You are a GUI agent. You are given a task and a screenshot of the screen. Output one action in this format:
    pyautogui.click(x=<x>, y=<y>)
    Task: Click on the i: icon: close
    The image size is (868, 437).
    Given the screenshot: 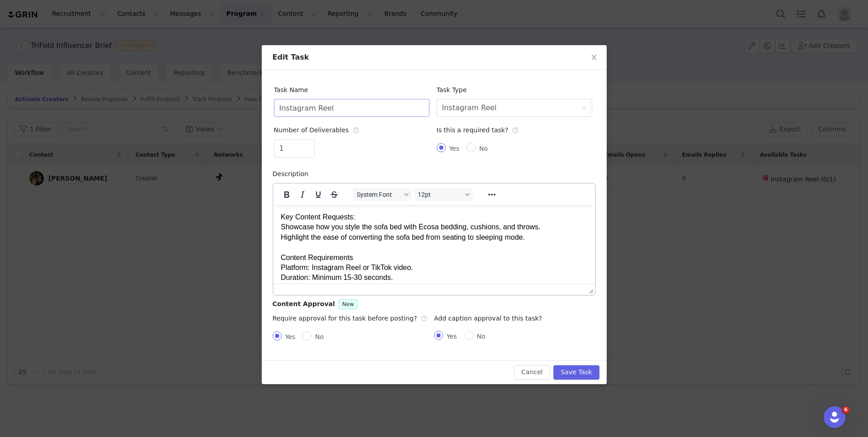 What is the action you would take?
    pyautogui.click(x=595, y=58)
    